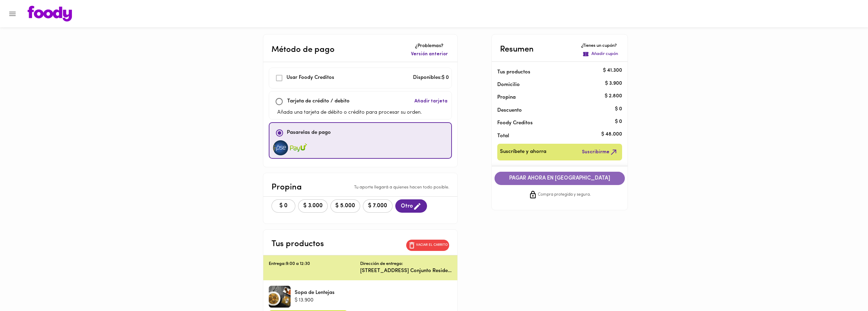 The width and height of the screenshot is (868, 311). Describe the element at coordinates (600, 54) in the screenshot. I see `button: Añadir cupón` at that location.